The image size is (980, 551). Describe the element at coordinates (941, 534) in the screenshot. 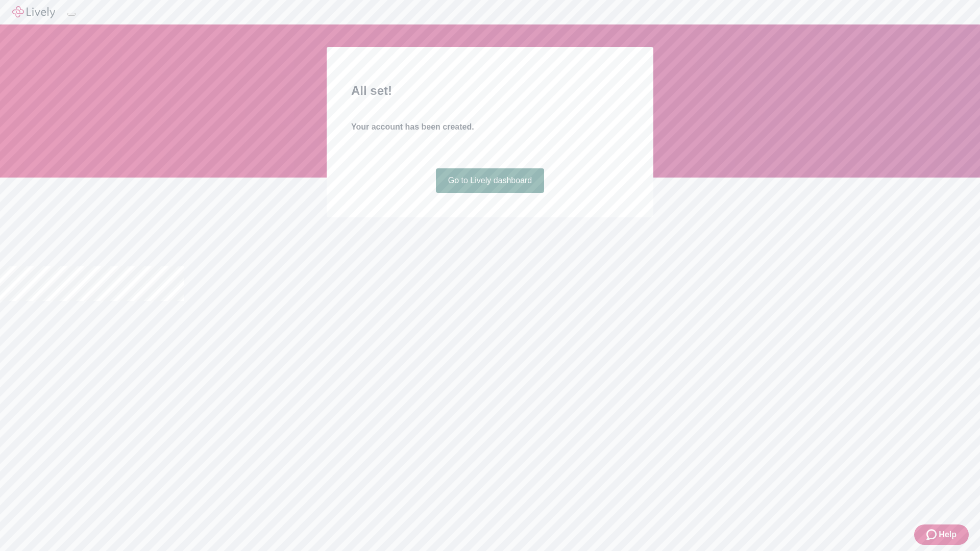

I see `button: Zendesk support iconHelp` at that location.